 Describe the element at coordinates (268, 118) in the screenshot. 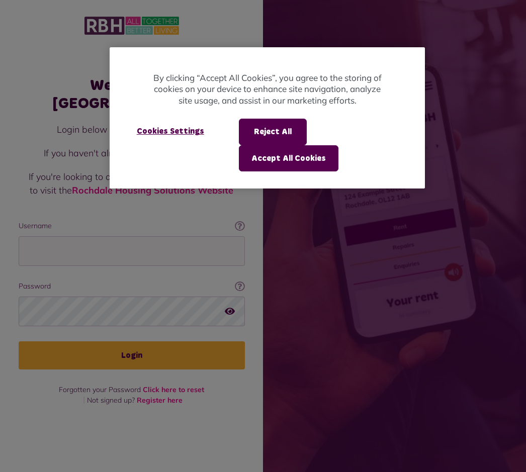

I see `div: Cookie banner` at that location.